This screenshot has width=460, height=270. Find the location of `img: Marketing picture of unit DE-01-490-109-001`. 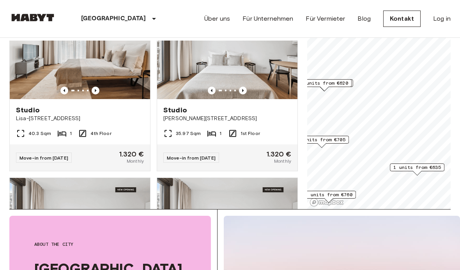

img: Marketing picture of unit DE-01-490-109-001 is located at coordinates (227, 52).